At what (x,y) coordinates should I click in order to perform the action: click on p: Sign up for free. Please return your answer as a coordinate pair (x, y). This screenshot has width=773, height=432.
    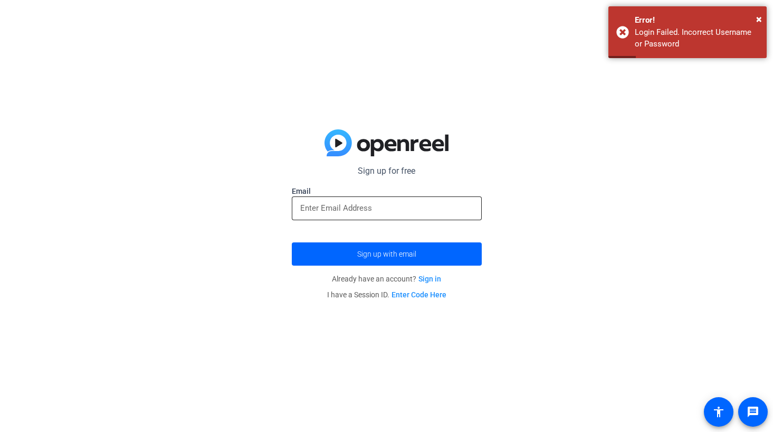
    Looking at the image, I should click on (387, 171).